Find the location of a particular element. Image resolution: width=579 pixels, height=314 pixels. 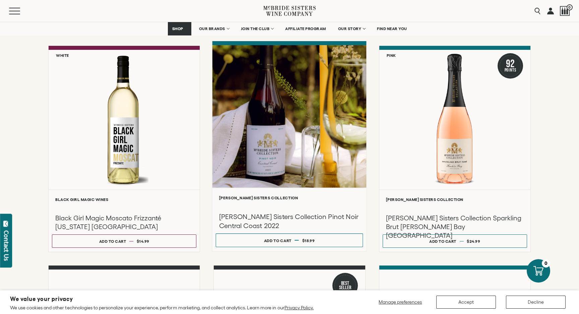

span: $18.99 is located at coordinates (308, 240).